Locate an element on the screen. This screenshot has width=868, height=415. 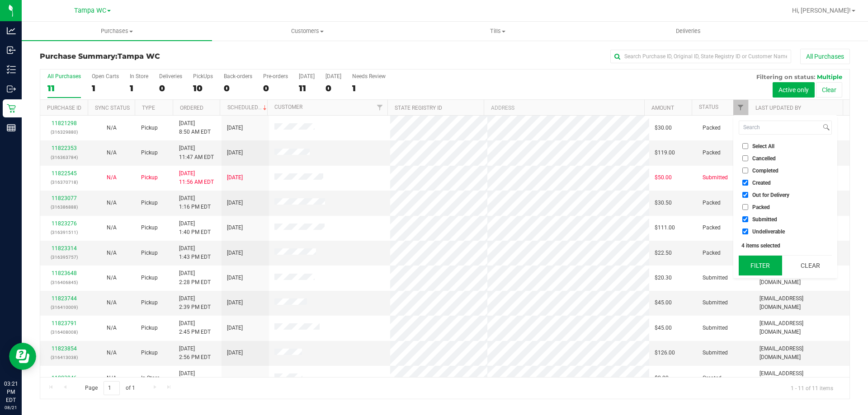
h3: Purchase Summary: is located at coordinates (175, 56).